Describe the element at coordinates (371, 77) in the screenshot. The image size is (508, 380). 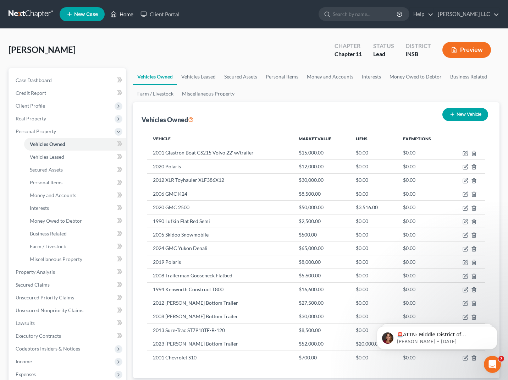
I see `a: Interests` at that location.